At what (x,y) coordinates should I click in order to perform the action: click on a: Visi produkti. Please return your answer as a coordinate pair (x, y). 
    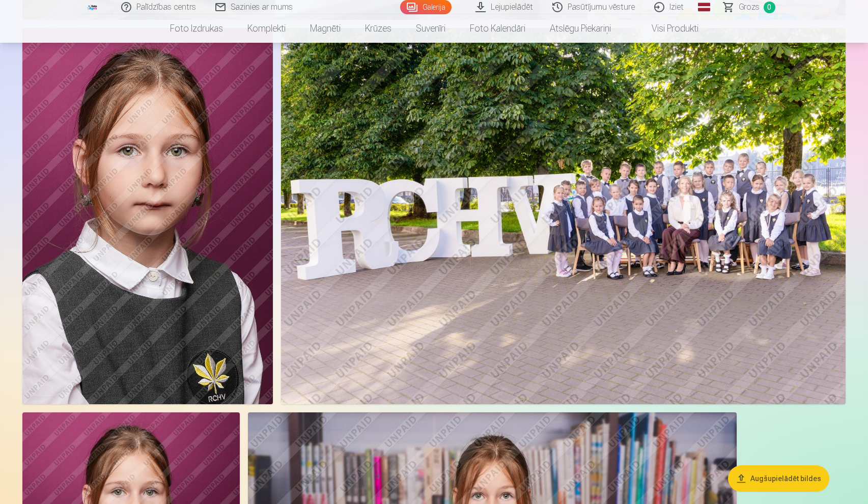
    Looking at the image, I should click on (667, 28).